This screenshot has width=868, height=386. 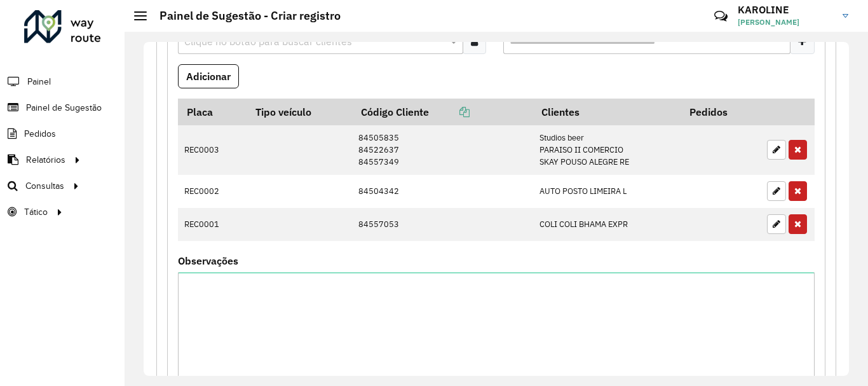 I want to click on th: Código Cliente, so click(x=442, y=112).